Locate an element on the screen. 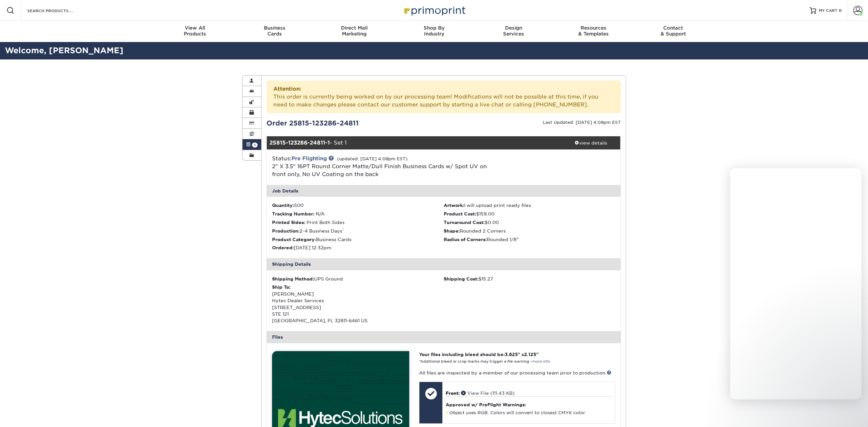  span: MY CART is located at coordinates (829, 10).